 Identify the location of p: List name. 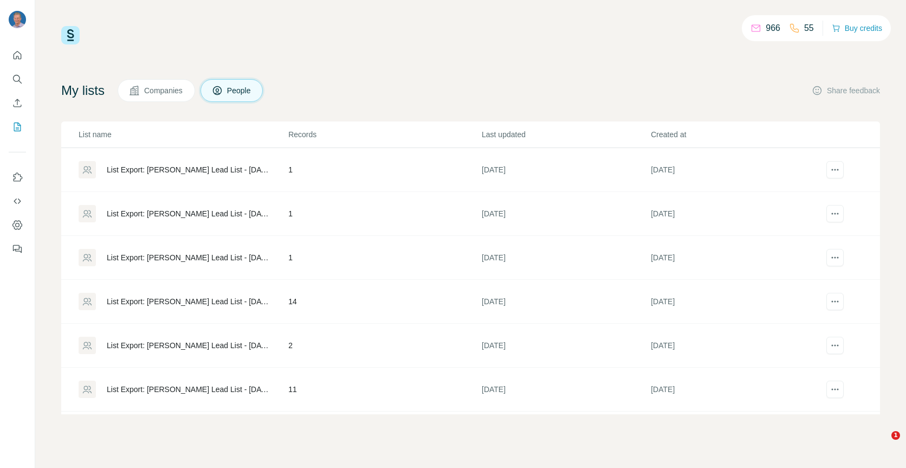
(183, 134).